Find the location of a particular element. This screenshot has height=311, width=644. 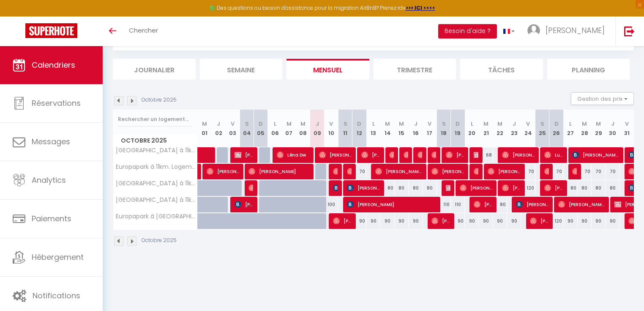

th: 05 is located at coordinates (261, 128).